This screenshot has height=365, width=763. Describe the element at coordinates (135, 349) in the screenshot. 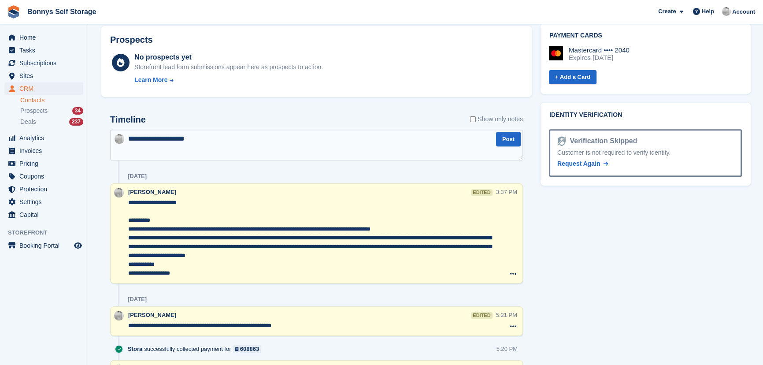

I see `span: Stora` at that location.